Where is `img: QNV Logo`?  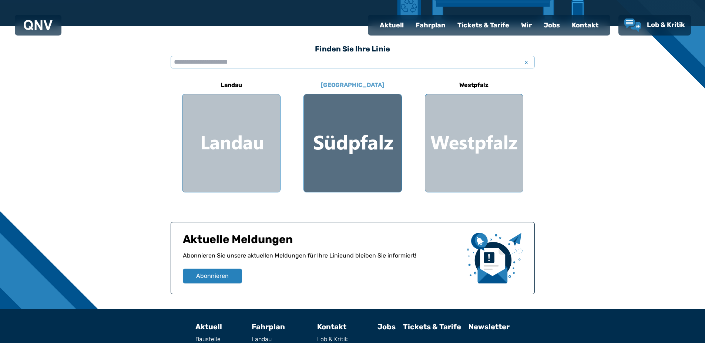 img: QNV Logo is located at coordinates (38, 25).